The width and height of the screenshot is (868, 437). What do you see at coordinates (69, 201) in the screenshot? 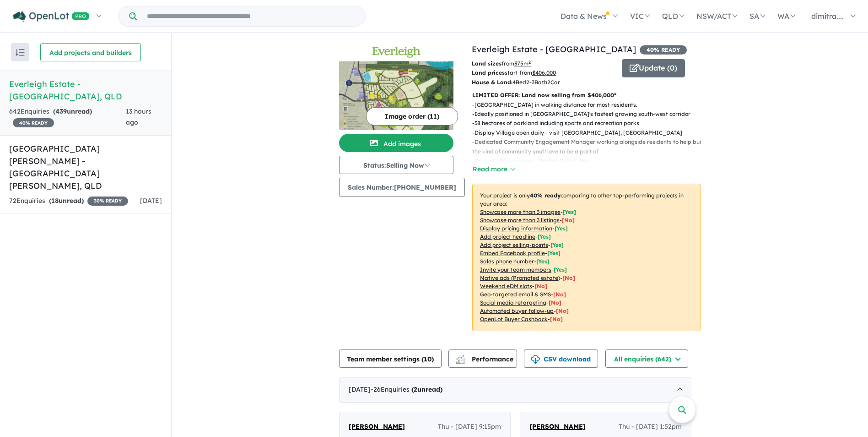
I see `div: 72 Enquir ies` at bounding box center [69, 201].